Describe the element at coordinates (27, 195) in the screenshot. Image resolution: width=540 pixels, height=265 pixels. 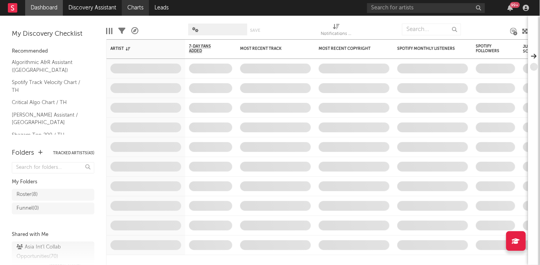
I see `div: Roster ( 8 )` at that location.